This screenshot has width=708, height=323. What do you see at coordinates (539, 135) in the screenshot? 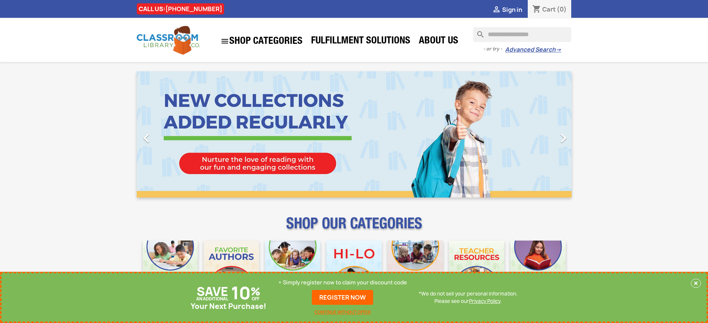
I see `a: Next` at bounding box center [539, 135].